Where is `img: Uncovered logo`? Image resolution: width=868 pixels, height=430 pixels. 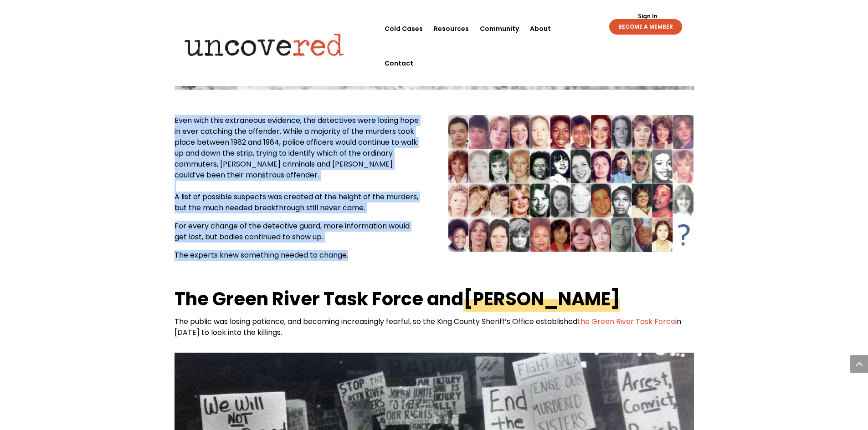
img: Uncovered logo is located at coordinates (264, 44).